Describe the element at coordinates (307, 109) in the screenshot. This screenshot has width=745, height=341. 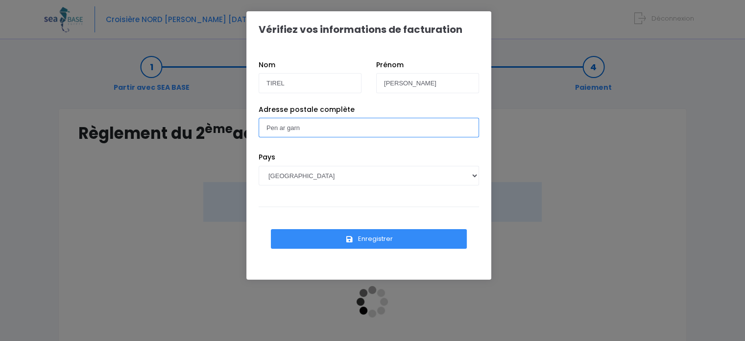
I see `label: Adresse postale complète` at that location.